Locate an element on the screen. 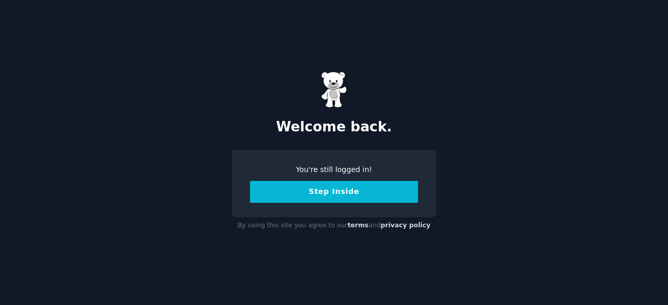 The image size is (668, 305). h2: Welcome back. is located at coordinates (334, 127).